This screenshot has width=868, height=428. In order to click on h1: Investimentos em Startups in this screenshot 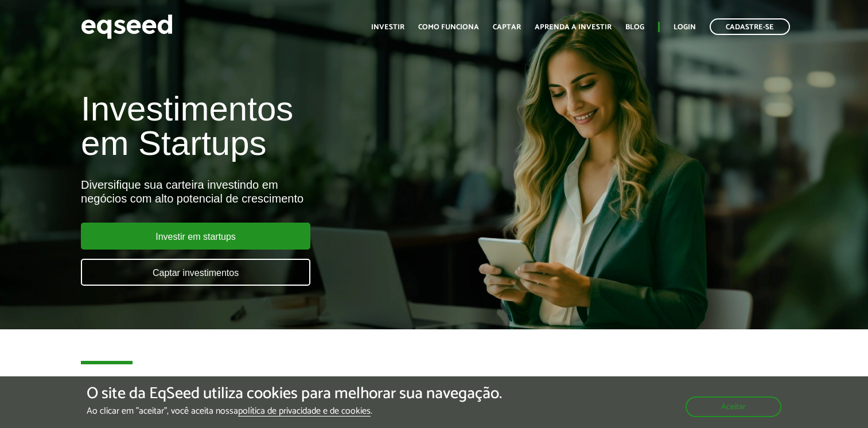, I will do `click(289, 126)`.